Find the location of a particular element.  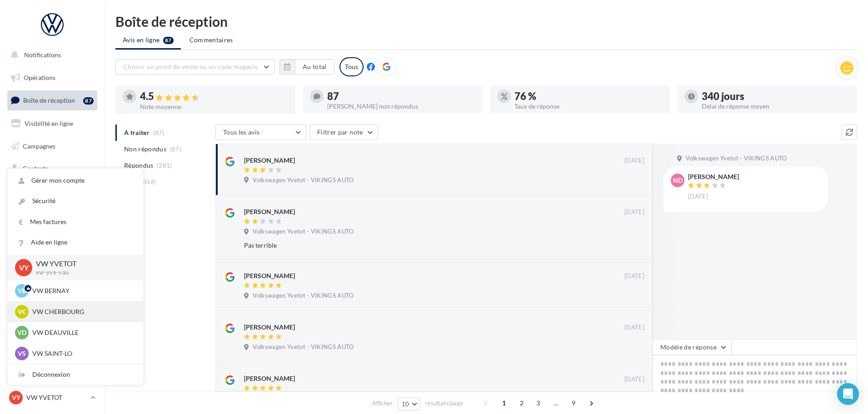

a: Boîte de réception87 is located at coordinates (52, 100).